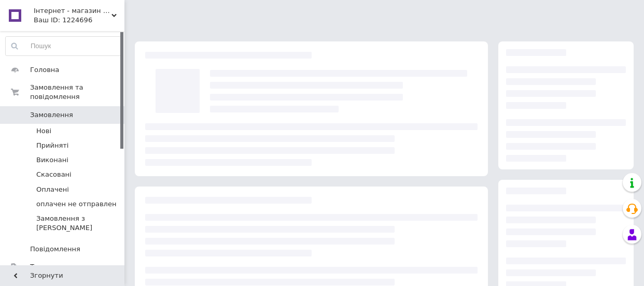  I want to click on span: Товари та послуги, so click(62, 267).